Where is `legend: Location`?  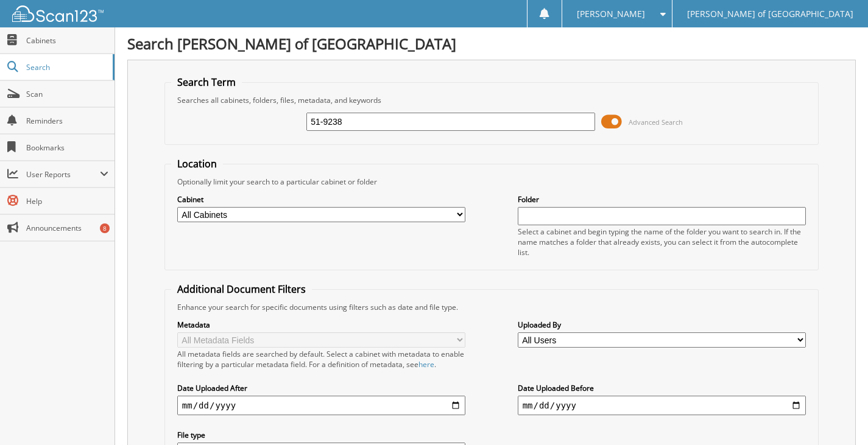
legend: Location is located at coordinates (197, 164).